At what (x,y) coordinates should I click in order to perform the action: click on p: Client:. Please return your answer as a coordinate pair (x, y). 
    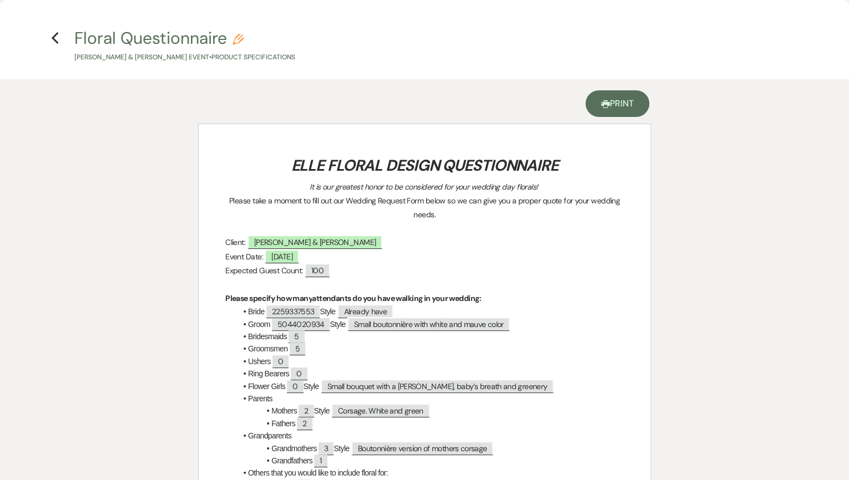
    Looking at the image, I should click on (424, 242).